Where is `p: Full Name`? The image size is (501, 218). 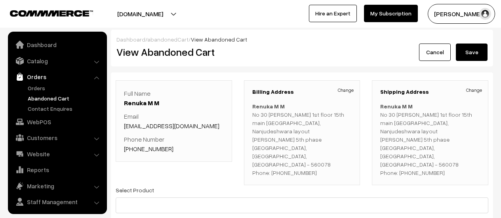
p: Full Name is located at coordinates (174, 98).